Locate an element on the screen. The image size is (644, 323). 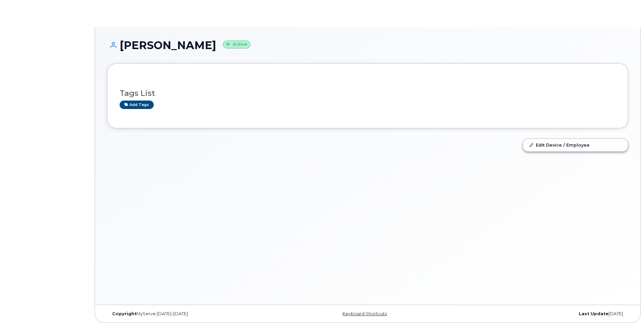
h3: Tags List is located at coordinates (368, 93).